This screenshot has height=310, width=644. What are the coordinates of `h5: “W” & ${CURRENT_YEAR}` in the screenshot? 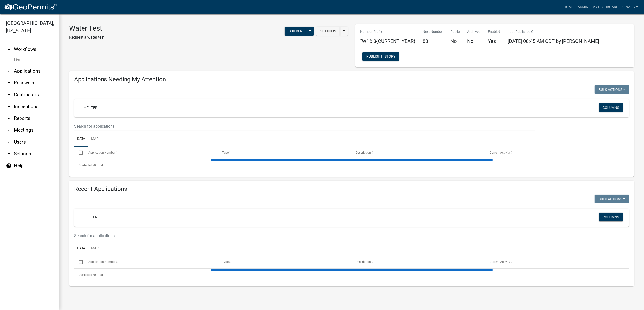 It's located at (388, 41).